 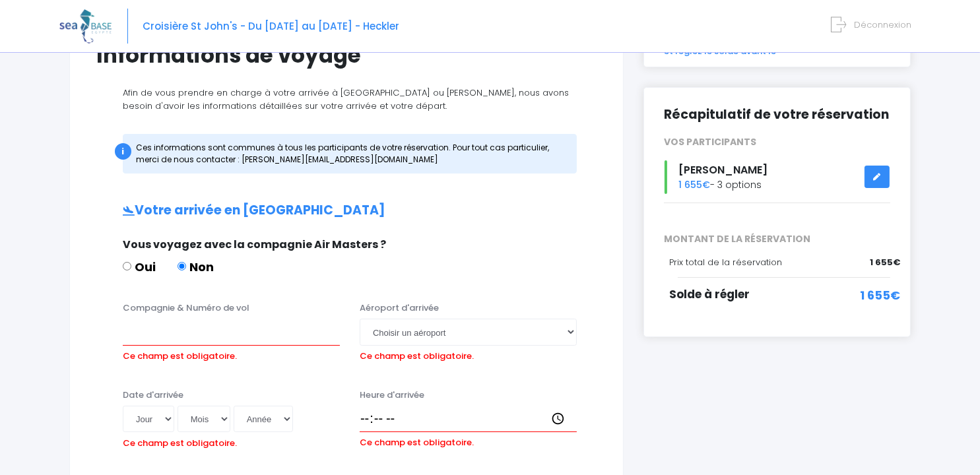 What do you see at coordinates (186, 308) in the screenshot?
I see `label: Compagnie & Numéro de vol` at bounding box center [186, 308].